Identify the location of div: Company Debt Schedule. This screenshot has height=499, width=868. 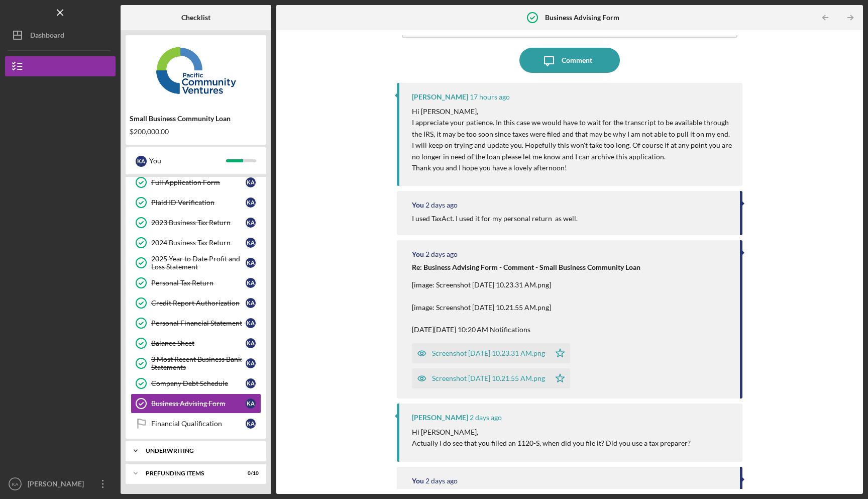
(199, 384).